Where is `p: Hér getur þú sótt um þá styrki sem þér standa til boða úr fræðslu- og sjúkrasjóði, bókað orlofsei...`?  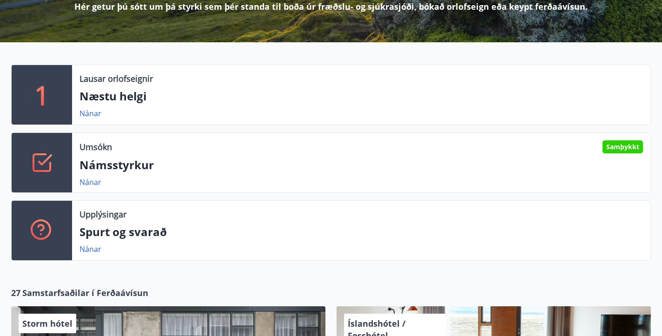 p: Hér getur þú sótt um þá styrki sem þér standa til boða úr fræðslu- og sjúkrasjóði, bókað orlofsei... is located at coordinates (331, 7).